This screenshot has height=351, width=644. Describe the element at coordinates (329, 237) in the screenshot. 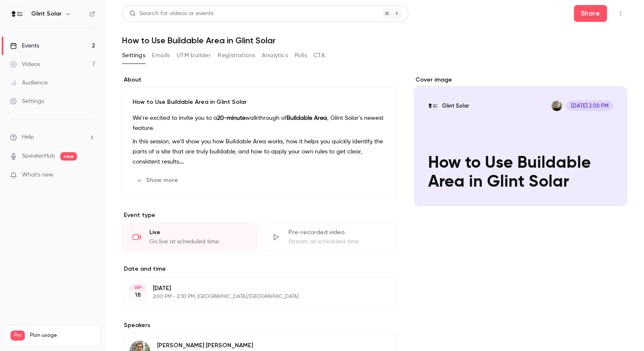

I see `div: Pre-recorded videoStream at scheduled time` at that location.